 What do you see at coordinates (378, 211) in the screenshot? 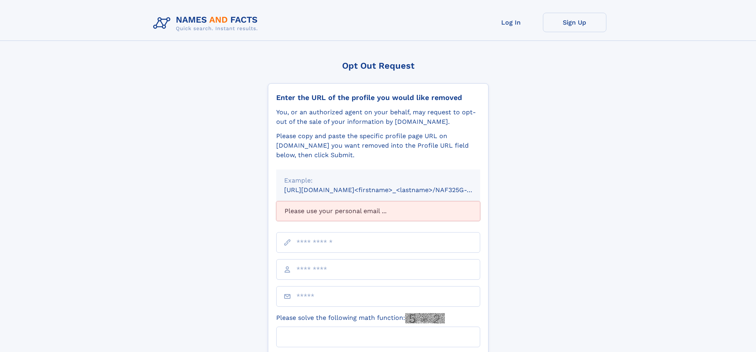
I see `div: Please use your personal email ...` at bounding box center [378, 211].